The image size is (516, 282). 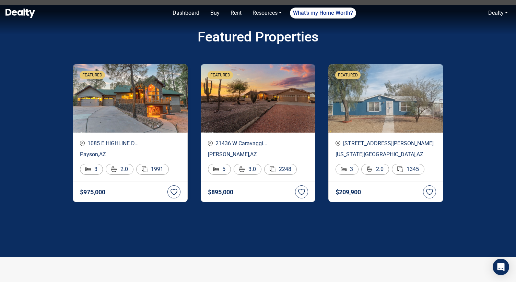 I want to click on p: 21436 W Caravaggi..., so click(x=258, y=144).